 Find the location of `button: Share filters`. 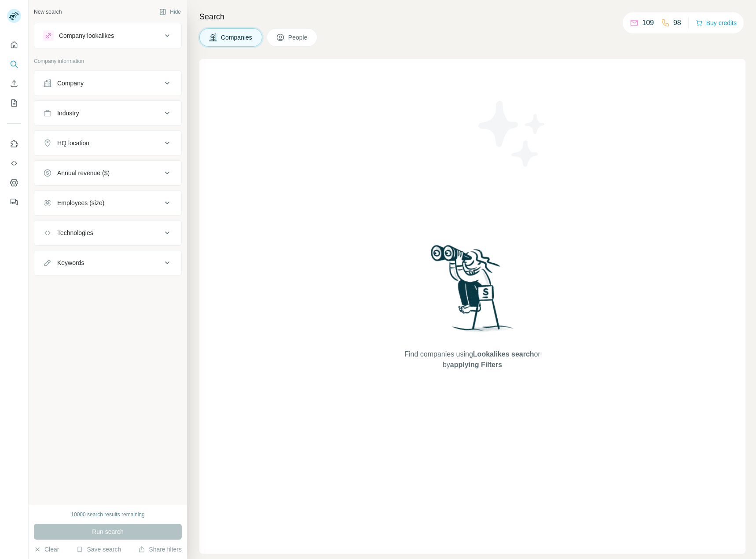

button: Share filters is located at coordinates (160, 550).